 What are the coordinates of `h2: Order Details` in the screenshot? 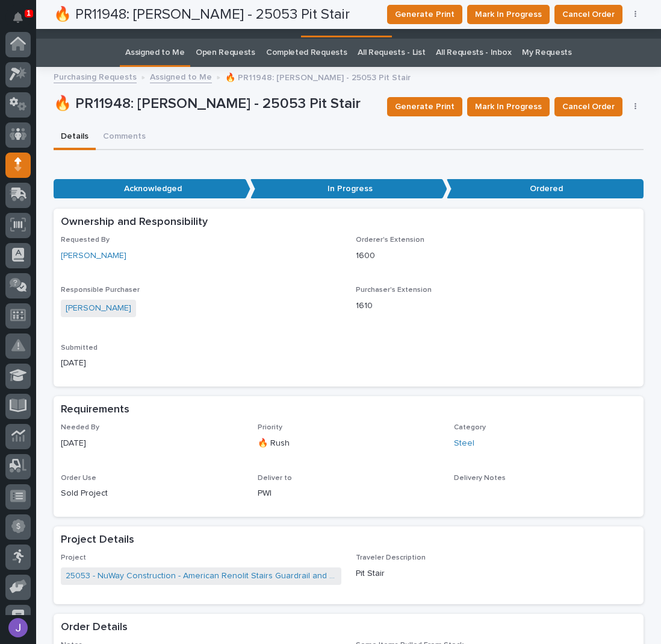 It's located at (94, 627).